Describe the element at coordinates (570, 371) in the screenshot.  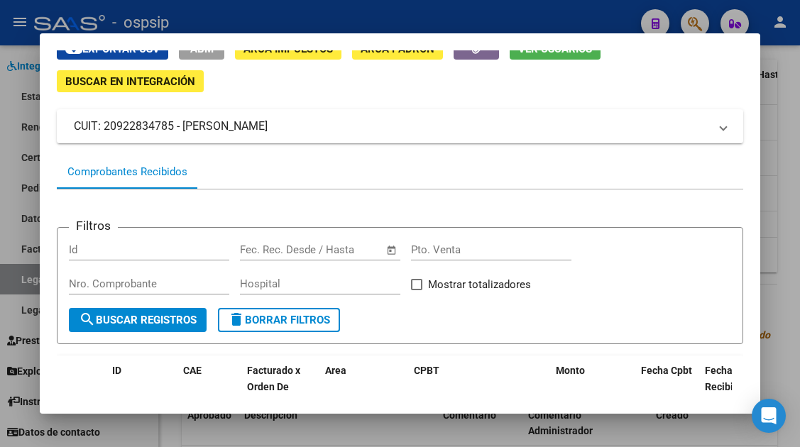
I see `span: Monto` at that location.